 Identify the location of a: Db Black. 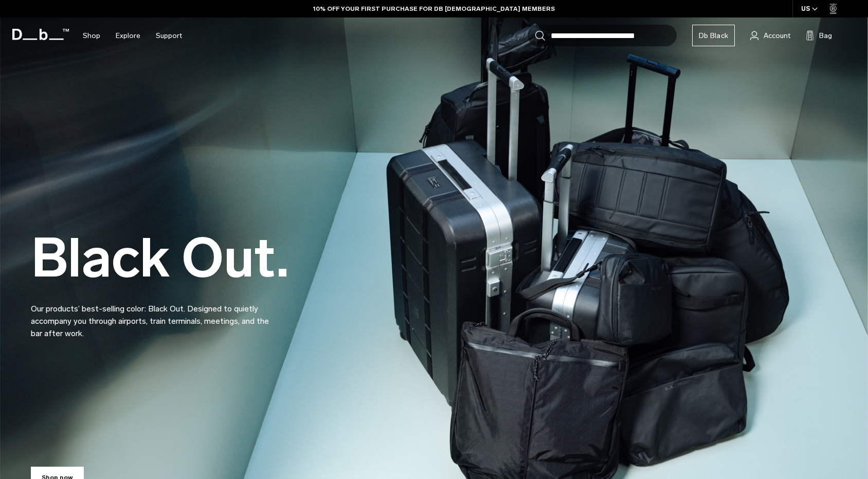
(713, 36).